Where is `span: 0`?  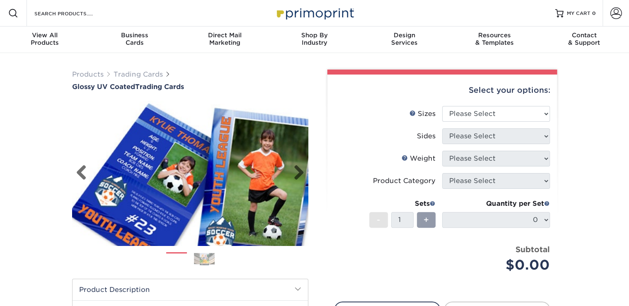
span: 0 is located at coordinates (593, 13).